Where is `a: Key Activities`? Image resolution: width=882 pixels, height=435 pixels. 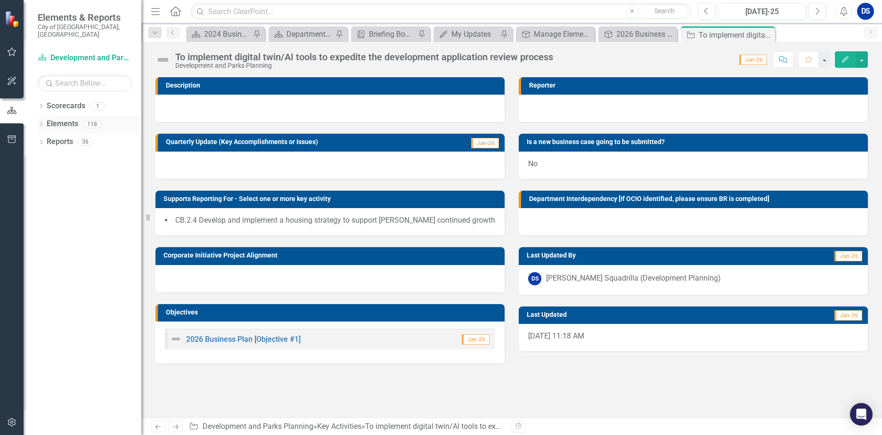
a: Key Activities is located at coordinates (339, 426).